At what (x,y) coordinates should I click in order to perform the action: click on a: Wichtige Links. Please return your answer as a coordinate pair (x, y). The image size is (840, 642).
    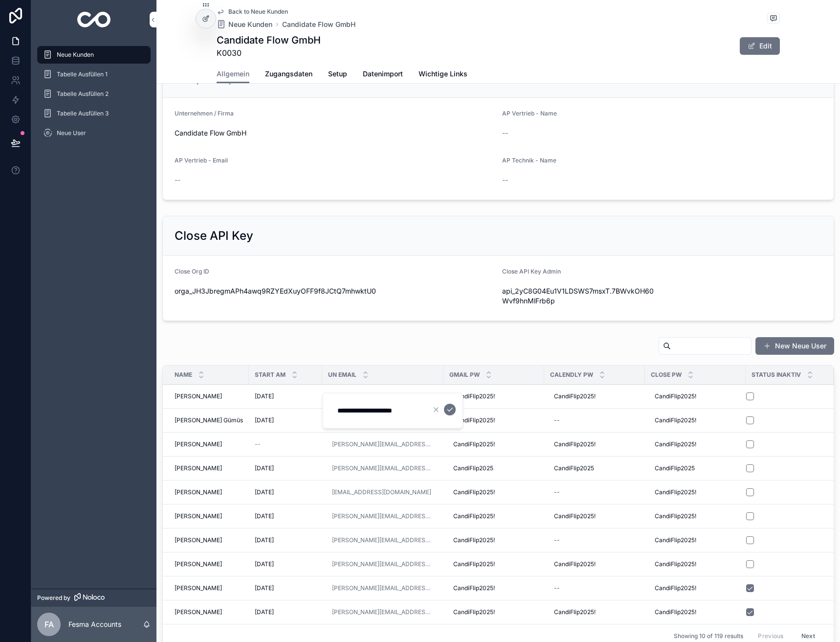
    Looking at the image, I should click on (443, 75).